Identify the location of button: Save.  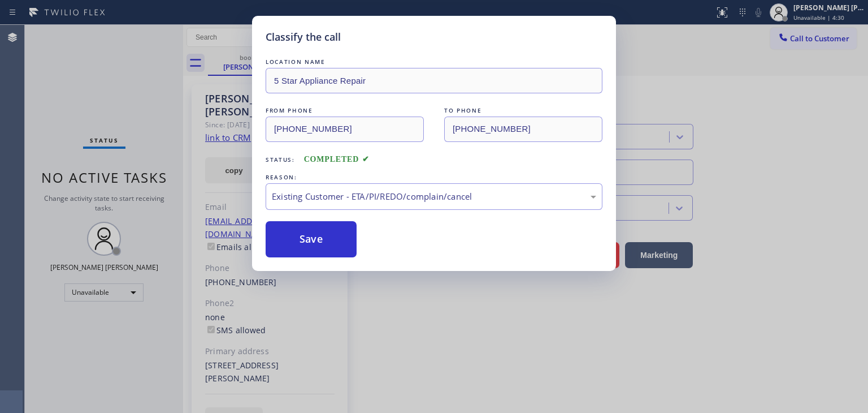
(311, 239).